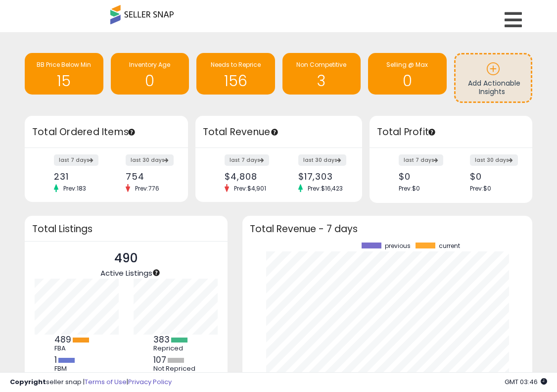  What do you see at coordinates (175, 368) in the screenshot?
I see `div: Not Repriced` at bounding box center [175, 368].